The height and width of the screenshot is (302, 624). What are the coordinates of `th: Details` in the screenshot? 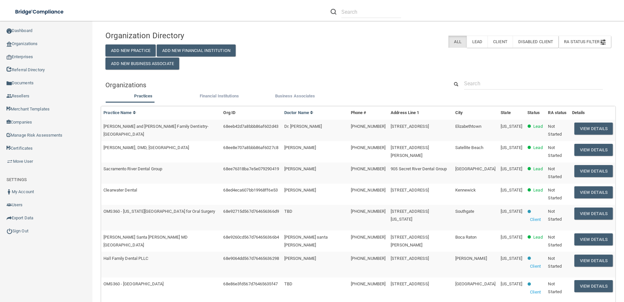 It's located at (593, 113).